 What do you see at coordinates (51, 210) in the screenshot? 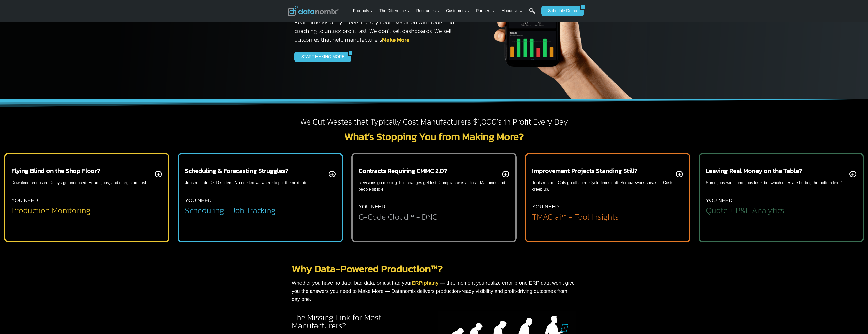
I see `h2: Production Monitoring` at bounding box center [51, 210].